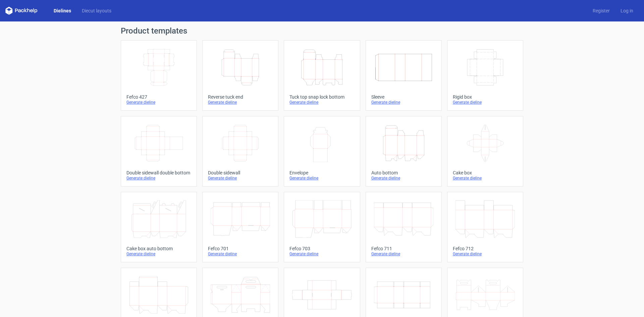 Image resolution: width=644 pixels, height=317 pixels. I want to click on a: SleeveGenerate dieline, so click(403, 76).